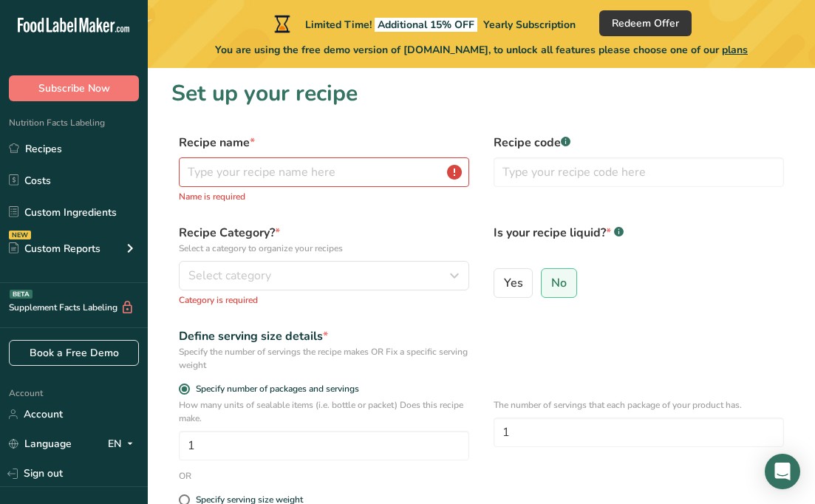  Describe the element at coordinates (229, 276) in the screenshot. I see `span: Select category` at that location.